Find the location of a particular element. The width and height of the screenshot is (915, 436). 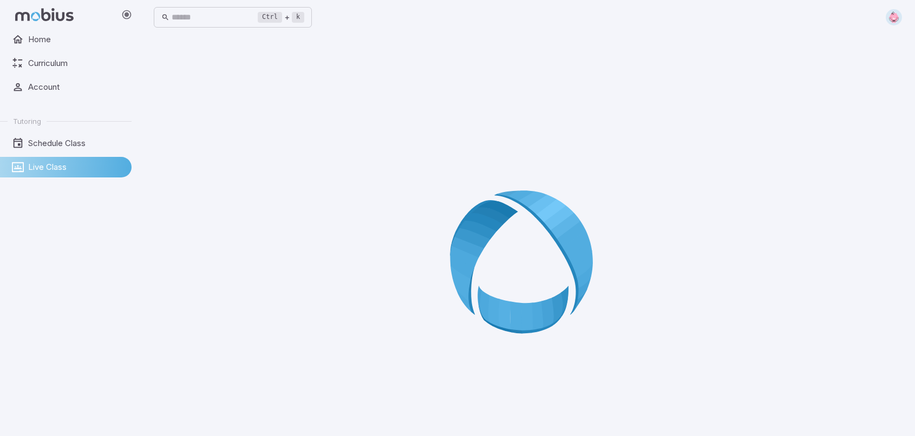

span: Schedule Class is located at coordinates (76, 143).